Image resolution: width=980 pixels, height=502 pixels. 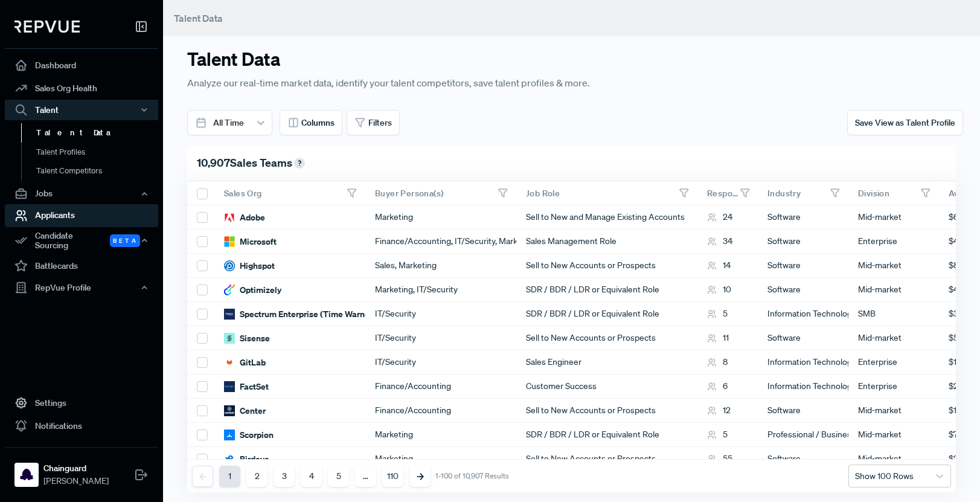 I want to click on button: Filters, so click(x=373, y=123).